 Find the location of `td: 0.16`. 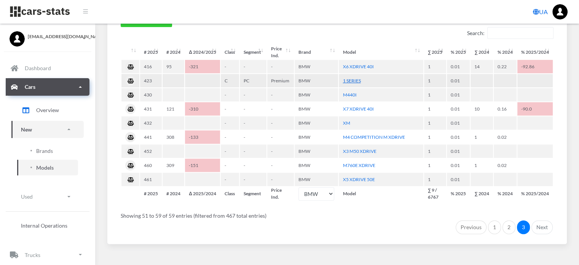

td: 0.16 is located at coordinates (505, 108).